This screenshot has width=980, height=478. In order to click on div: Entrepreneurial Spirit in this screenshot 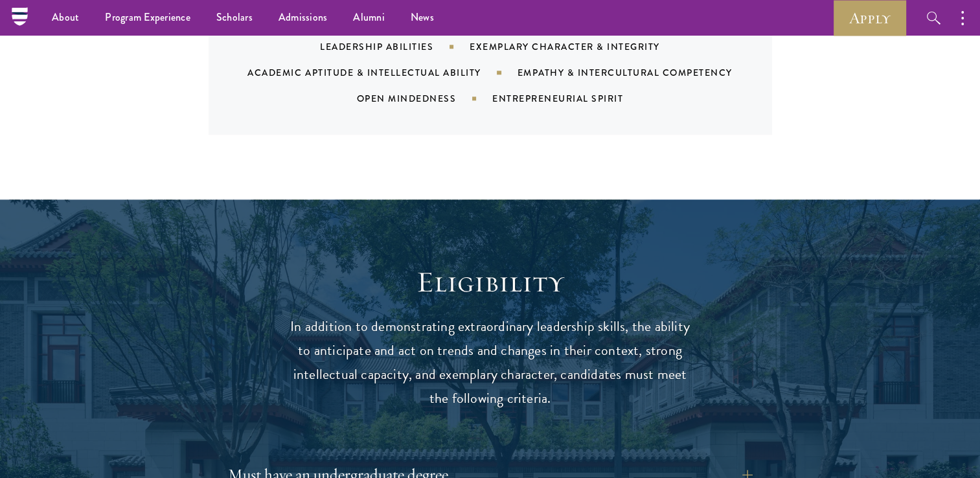, I will do `click(574, 98)`.